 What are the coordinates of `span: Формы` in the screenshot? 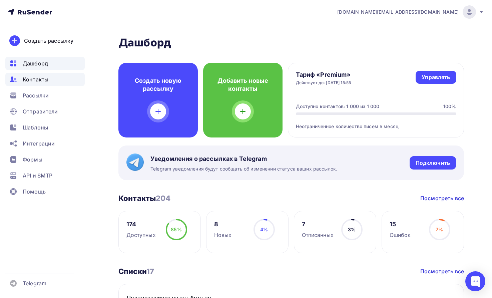 It's located at (32, 159).